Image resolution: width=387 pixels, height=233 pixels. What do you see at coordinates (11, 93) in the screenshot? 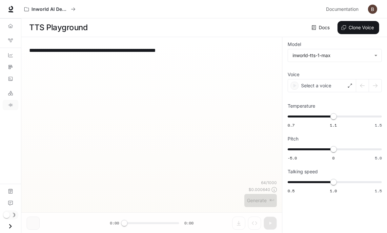
I see `a: LLM Playground` at bounding box center [11, 93].